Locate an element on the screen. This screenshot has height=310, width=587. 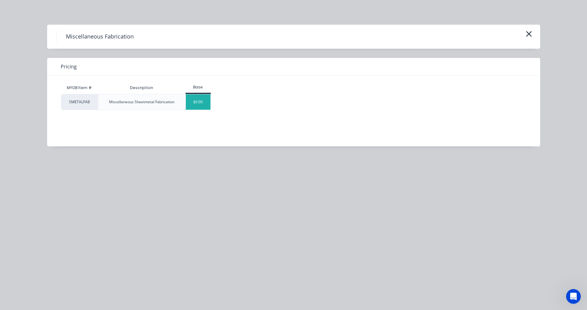
h4: Miscellaneous Fabrication is located at coordinates (99, 37).